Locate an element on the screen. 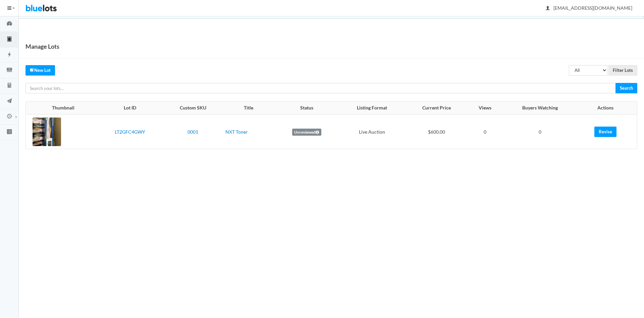  a: Revise is located at coordinates (605, 132).